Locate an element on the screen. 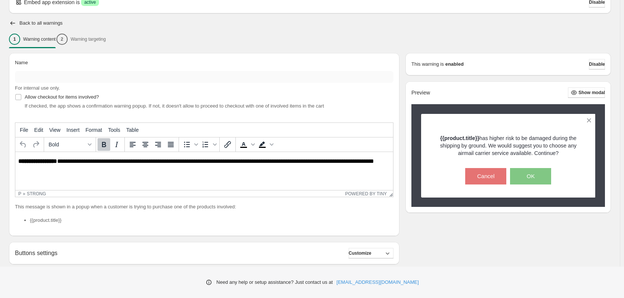 The height and width of the screenshot is (298, 624). span: Tools is located at coordinates (114, 130).